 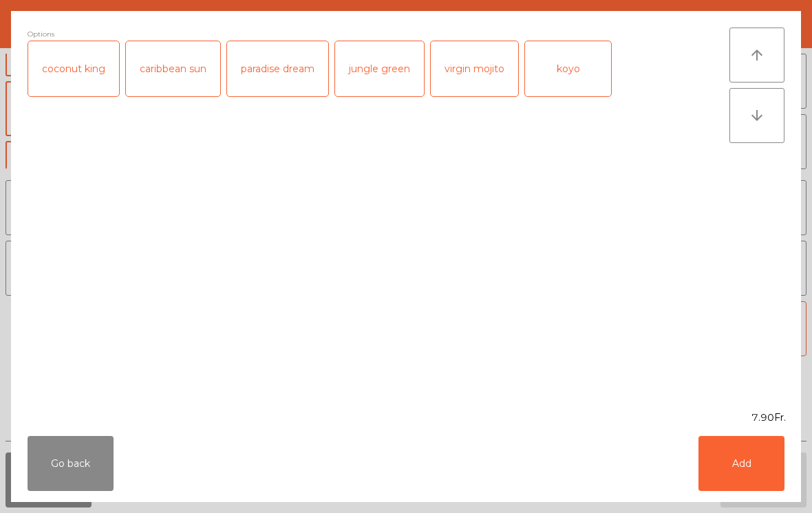 What do you see at coordinates (474, 69) in the screenshot?
I see `div: virgin mojito` at bounding box center [474, 69].